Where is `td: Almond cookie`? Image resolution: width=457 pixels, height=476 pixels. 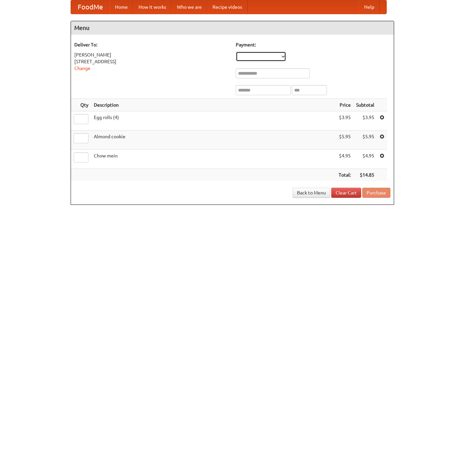
td: Almond cookie is located at coordinates (213, 140).